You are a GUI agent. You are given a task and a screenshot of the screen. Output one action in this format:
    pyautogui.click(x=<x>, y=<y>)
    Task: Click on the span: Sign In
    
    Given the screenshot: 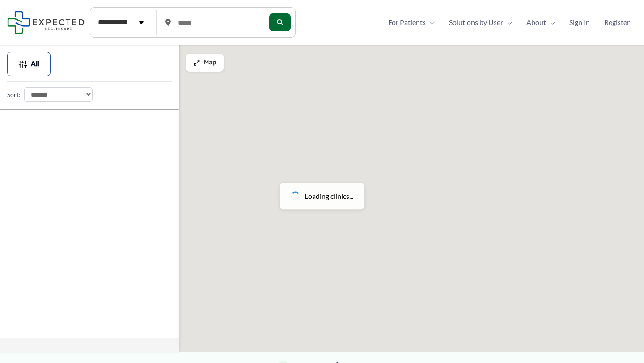 What is the action you would take?
    pyautogui.click(x=579, y=22)
    